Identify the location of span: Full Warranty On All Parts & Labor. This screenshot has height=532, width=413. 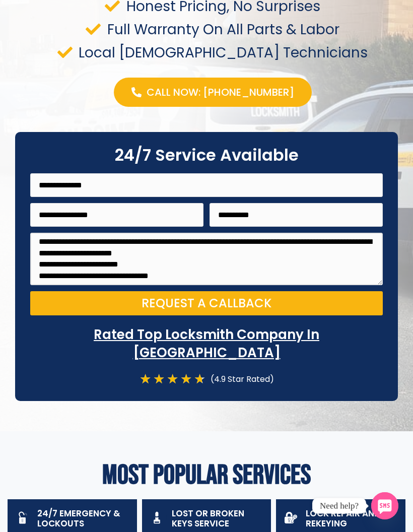
(223, 29).